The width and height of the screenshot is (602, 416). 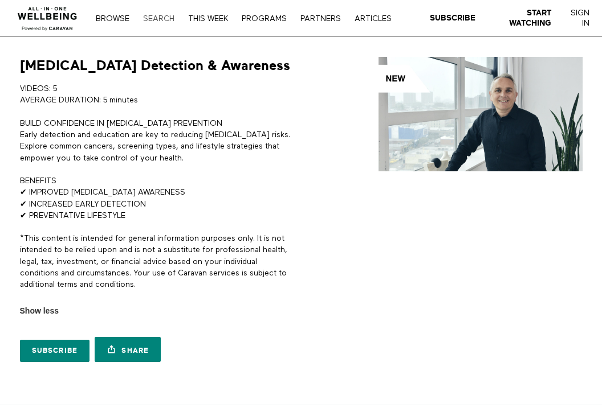 I want to click on span: Show less, so click(x=39, y=311).